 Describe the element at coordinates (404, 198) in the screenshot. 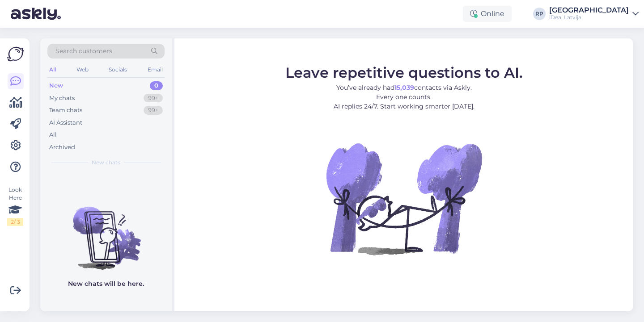

I see `img: No Chat active` at that location.